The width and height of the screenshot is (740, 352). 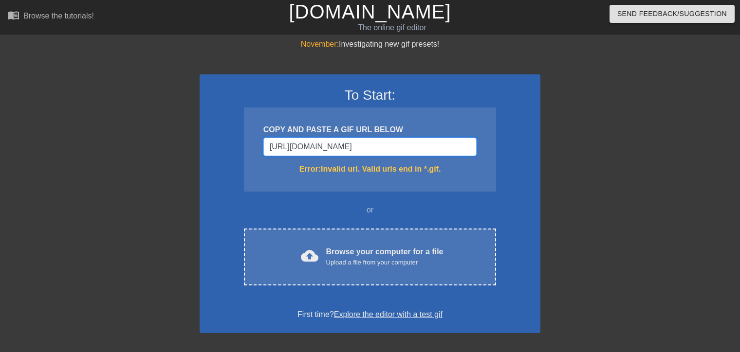 What do you see at coordinates (370, 95) in the screenshot?
I see `h3: To Start:` at bounding box center [370, 95].